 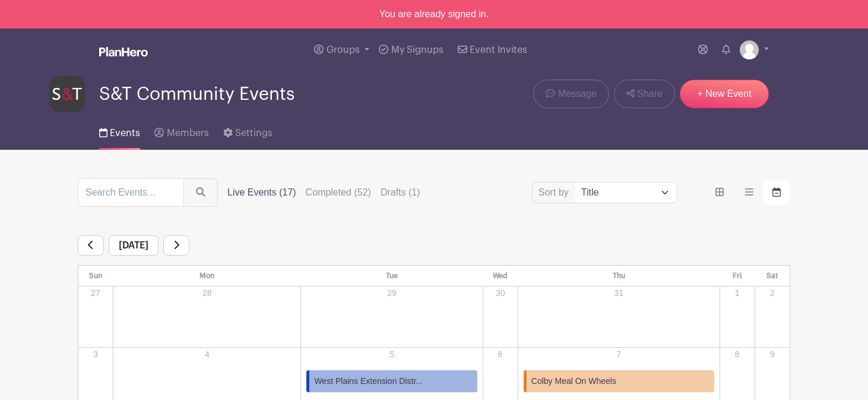 What do you see at coordinates (619, 354) in the screenshot?
I see `p: 7` at bounding box center [619, 354].